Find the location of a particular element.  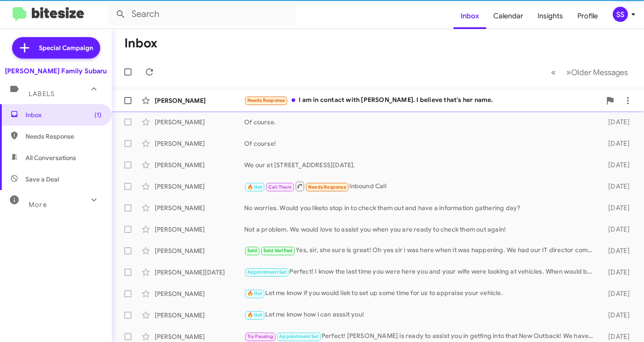

div: SS is located at coordinates (620, 15).